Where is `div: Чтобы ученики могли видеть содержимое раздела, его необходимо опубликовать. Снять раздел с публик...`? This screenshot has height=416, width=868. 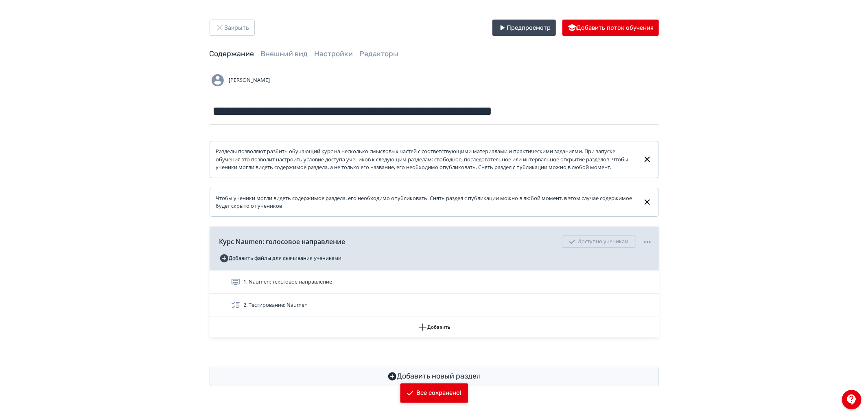
div: Чтобы ученики могли видеть содержимое раздела, его необходимо опубликовать. Снять раздел с публик... is located at coordinates (427, 203).